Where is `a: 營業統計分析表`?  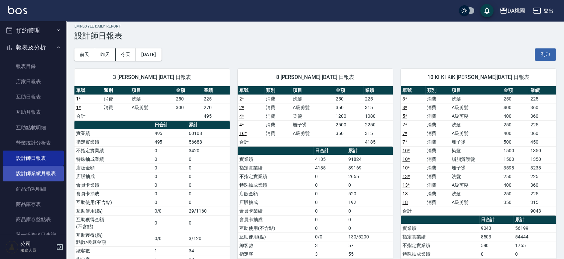
a: 營業統計分析表 is located at coordinates (33, 143).